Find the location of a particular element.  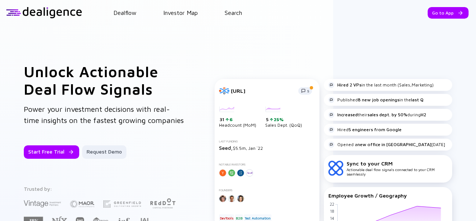

strong: Hired 2 VPs is located at coordinates (349, 84).